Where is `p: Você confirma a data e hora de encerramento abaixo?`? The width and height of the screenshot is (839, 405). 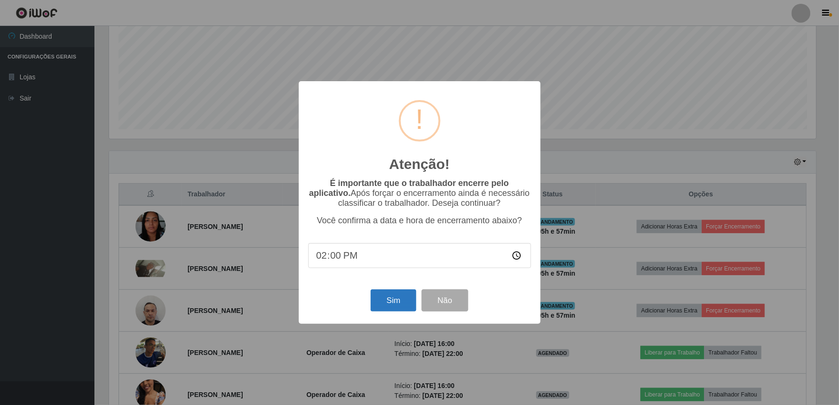 p: Você confirma a data e hora de encerramento abaixo? is located at coordinates (420, 220).